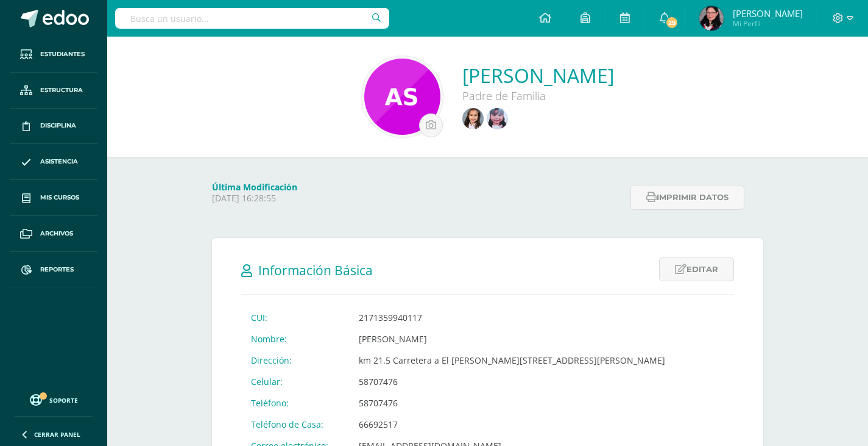 The width and height of the screenshot is (868, 446). I want to click on a: Soporte, so click(54, 399).